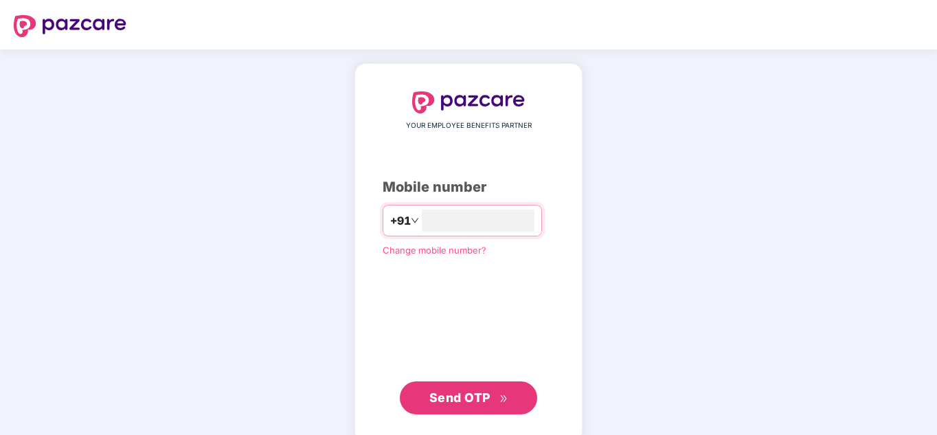 The image size is (937, 435). I want to click on button: Send OTPdouble-right, so click(468, 398).